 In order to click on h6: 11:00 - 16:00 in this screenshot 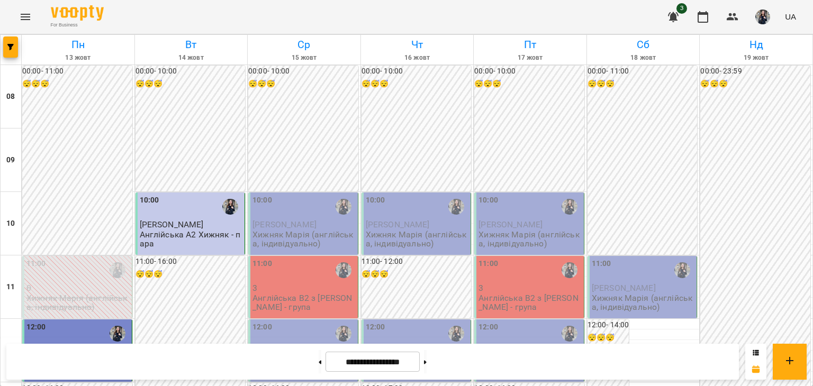, I will do `click(190, 262)`.